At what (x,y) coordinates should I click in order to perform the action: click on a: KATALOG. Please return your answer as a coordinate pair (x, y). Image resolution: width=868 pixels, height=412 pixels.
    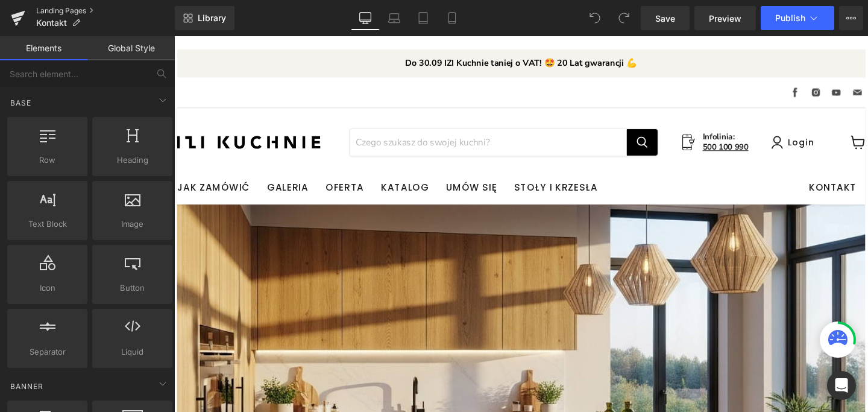
    Looking at the image, I should click on (242, 159).